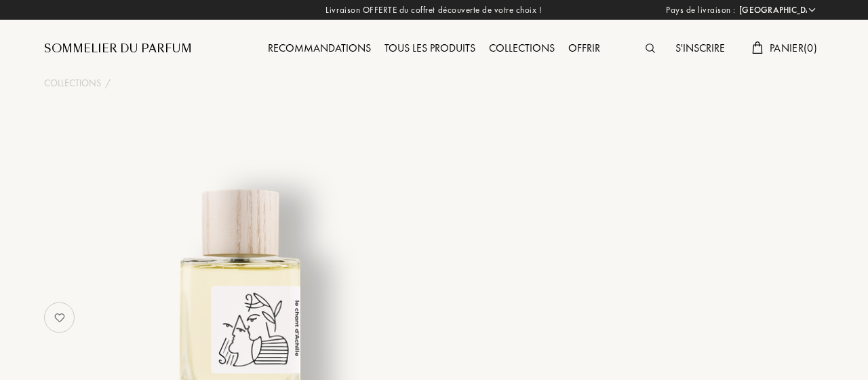 Image resolution: width=868 pixels, height=380 pixels. Describe the element at coordinates (59, 317) in the screenshot. I see `img: no_like_p.png` at that location.